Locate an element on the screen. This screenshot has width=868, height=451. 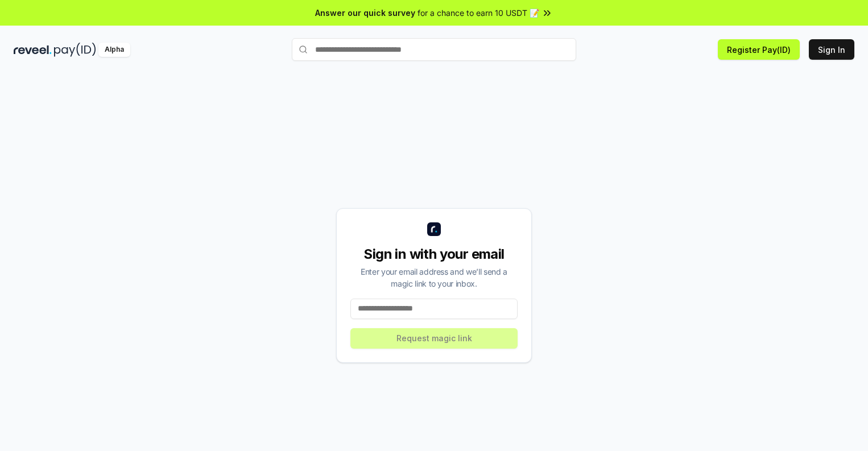
div: Alpha is located at coordinates (114, 50).